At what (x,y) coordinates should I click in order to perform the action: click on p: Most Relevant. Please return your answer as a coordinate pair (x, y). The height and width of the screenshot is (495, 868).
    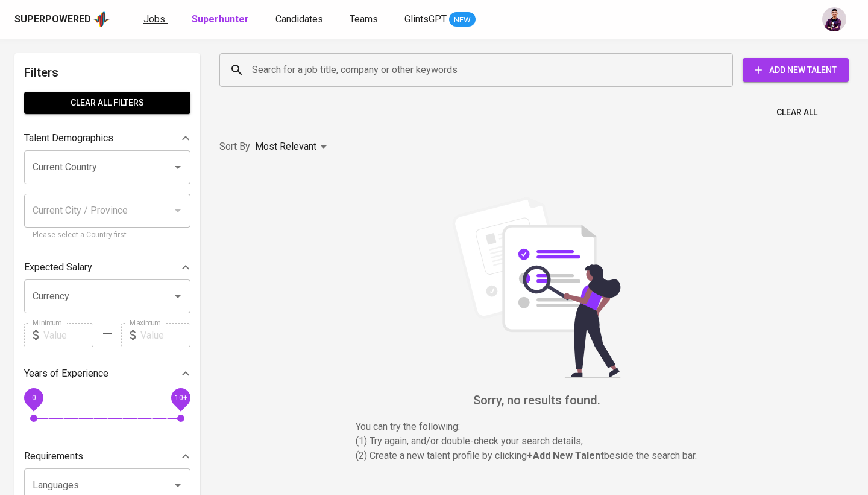
    Looking at the image, I should click on (286, 147).